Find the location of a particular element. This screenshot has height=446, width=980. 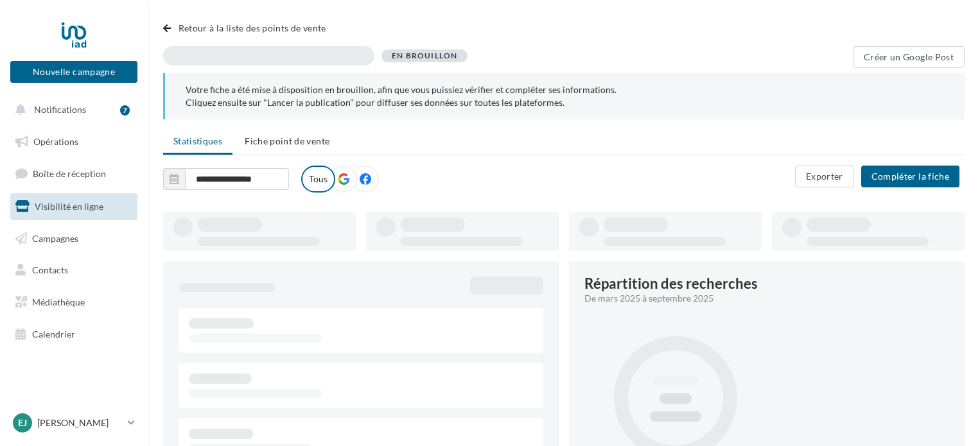

span: Retour à la liste des points de vente is located at coordinates (252, 28).